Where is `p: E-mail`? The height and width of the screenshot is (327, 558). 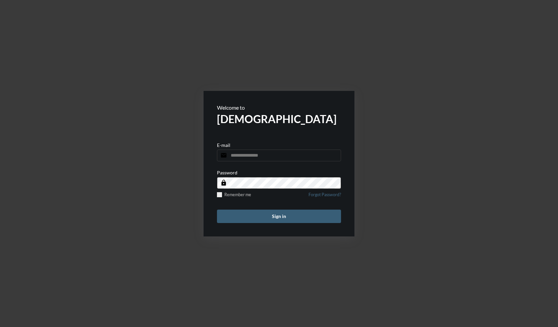 p: E-mail is located at coordinates (223, 145).